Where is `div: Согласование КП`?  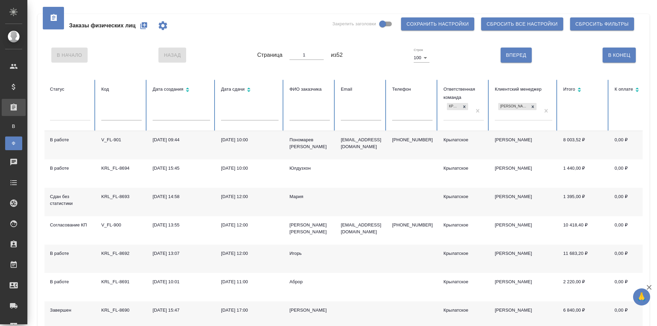
div: Согласование КП is located at coordinates (70, 225).